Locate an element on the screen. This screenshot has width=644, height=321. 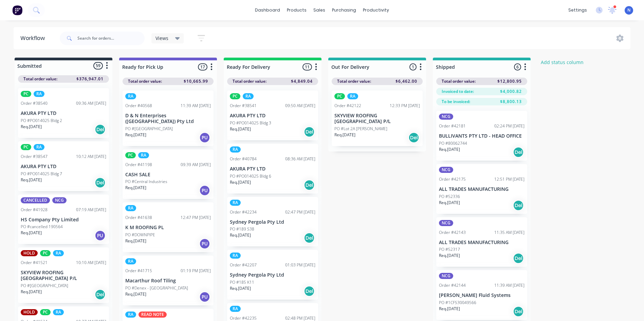
div: Order #41715 is located at coordinates (139, 271).